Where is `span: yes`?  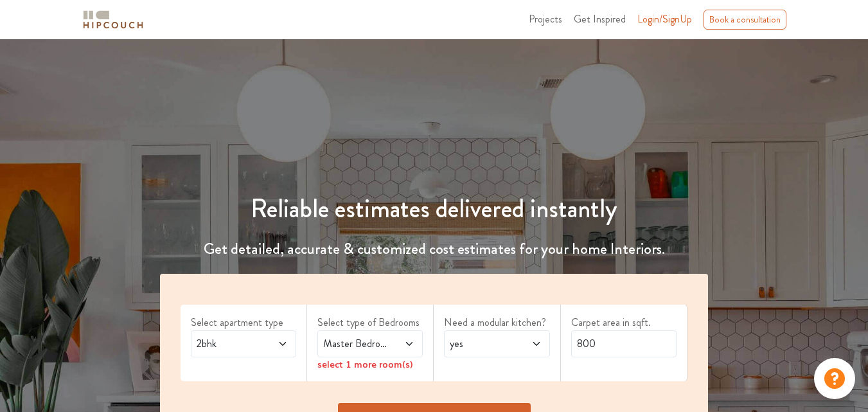 span: yes is located at coordinates (482, 343).